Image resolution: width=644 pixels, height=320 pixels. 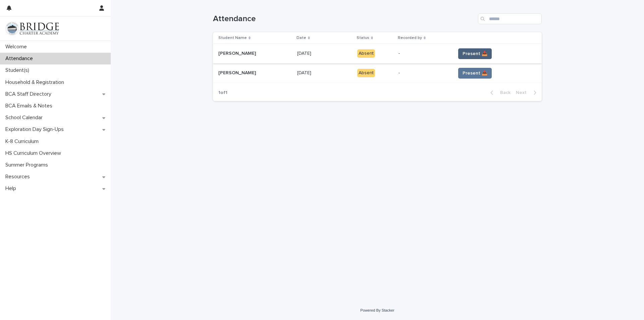 I want to click on h1: Attendance, so click(x=344, y=19).